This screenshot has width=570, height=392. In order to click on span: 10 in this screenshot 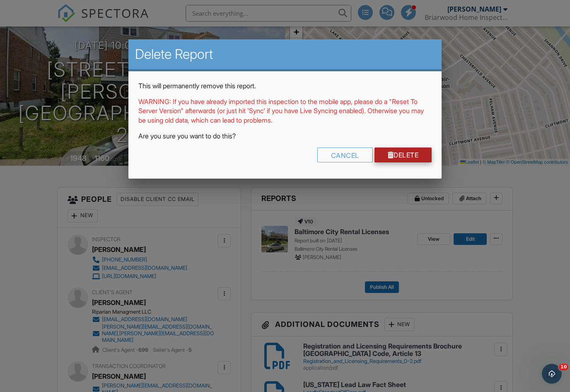, I will do `click(563, 367)`.